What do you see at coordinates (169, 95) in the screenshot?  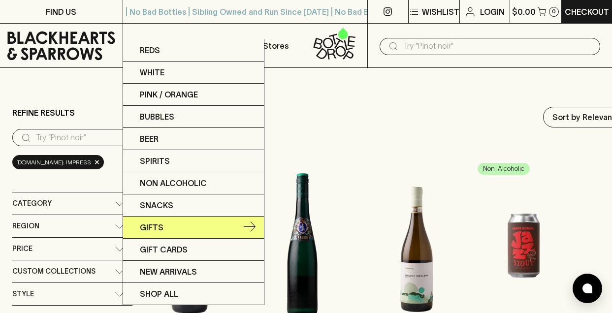 I see `p: Pink / Orange` at bounding box center [169, 95].